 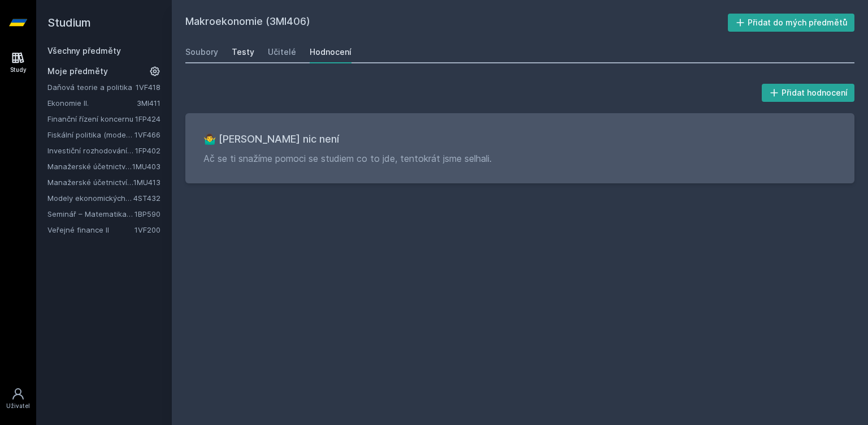 I want to click on div: Hodnocení, so click(x=331, y=52).